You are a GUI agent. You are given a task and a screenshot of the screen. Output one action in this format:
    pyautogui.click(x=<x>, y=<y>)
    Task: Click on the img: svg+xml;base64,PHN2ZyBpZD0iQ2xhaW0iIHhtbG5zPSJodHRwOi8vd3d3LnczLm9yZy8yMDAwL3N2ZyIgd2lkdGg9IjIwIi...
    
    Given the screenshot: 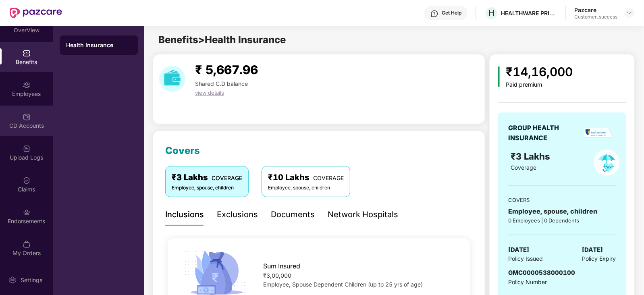 What is the action you would take?
    pyautogui.click(x=27, y=181)
    